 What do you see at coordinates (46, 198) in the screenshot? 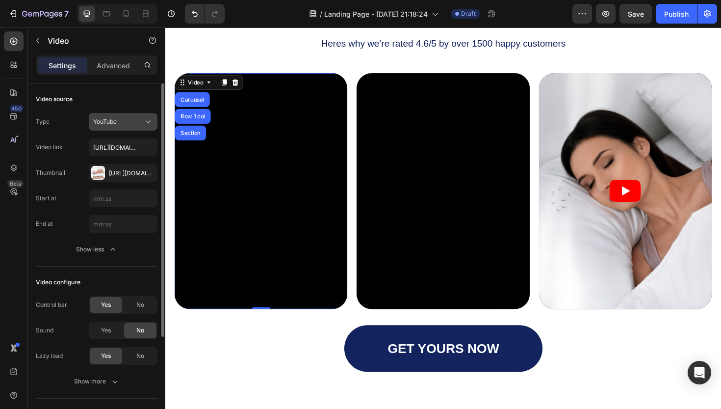
I see `div: Start at` at bounding box center [46, 198].